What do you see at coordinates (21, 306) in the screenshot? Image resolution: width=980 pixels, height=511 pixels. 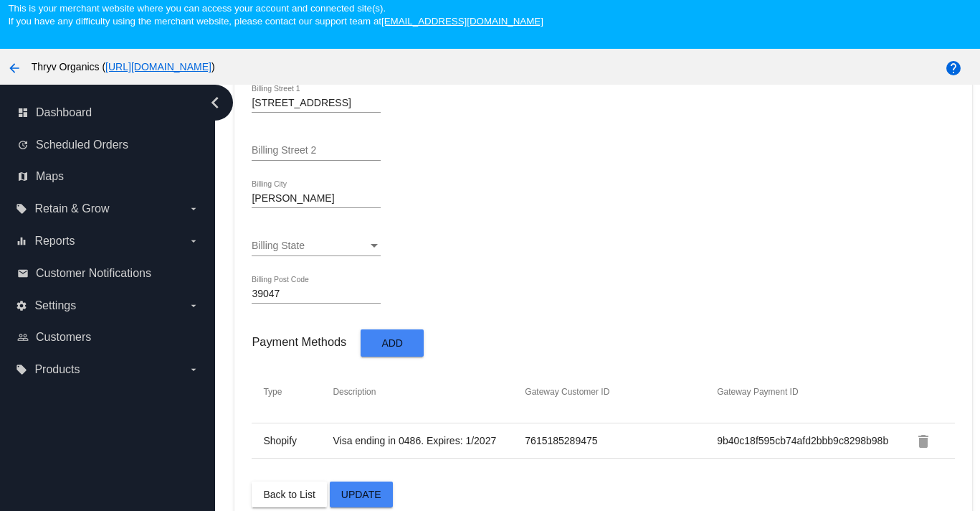 I see `i: settings` at bounding box center [21, 306].